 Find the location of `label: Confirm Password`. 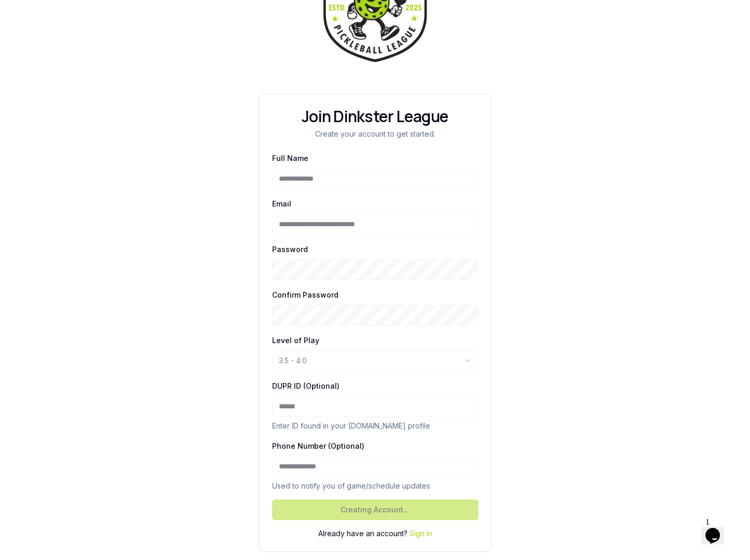

label: Confirm Password is located at coordinates (306, 295).